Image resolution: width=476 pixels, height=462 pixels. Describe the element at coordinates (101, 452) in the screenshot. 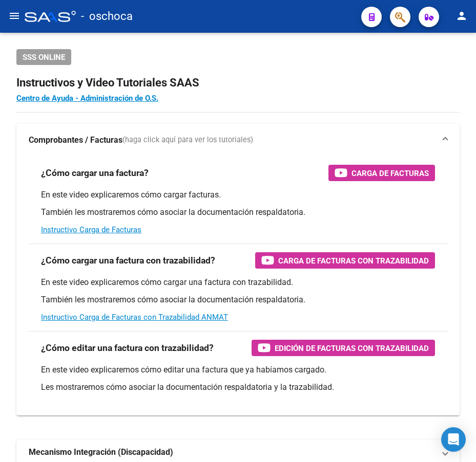

I see `strong: Mecanismo Integración (Discapacidad)` at that location.